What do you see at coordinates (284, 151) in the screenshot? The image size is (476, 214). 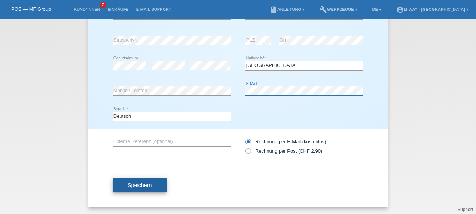 I see `label: Rechnung per Post (CHF 2.90)` at bounding box center [284, 151].